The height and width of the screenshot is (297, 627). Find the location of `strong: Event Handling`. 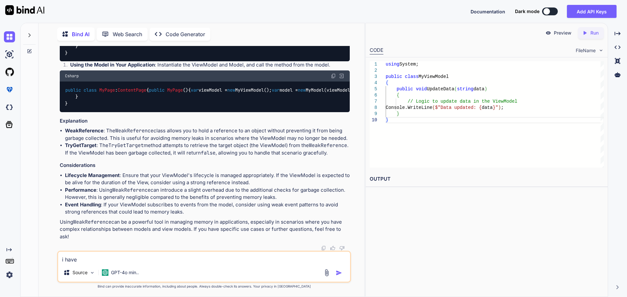

strong: Event Handling is located at coordinates (83, 205).